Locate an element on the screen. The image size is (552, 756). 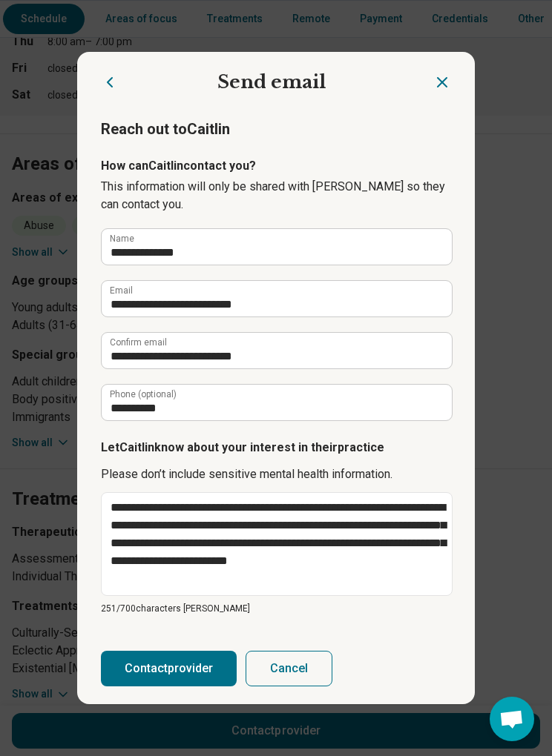
p: Let Caitlin know about your interest in their practice is located at coordinates (276, 448).